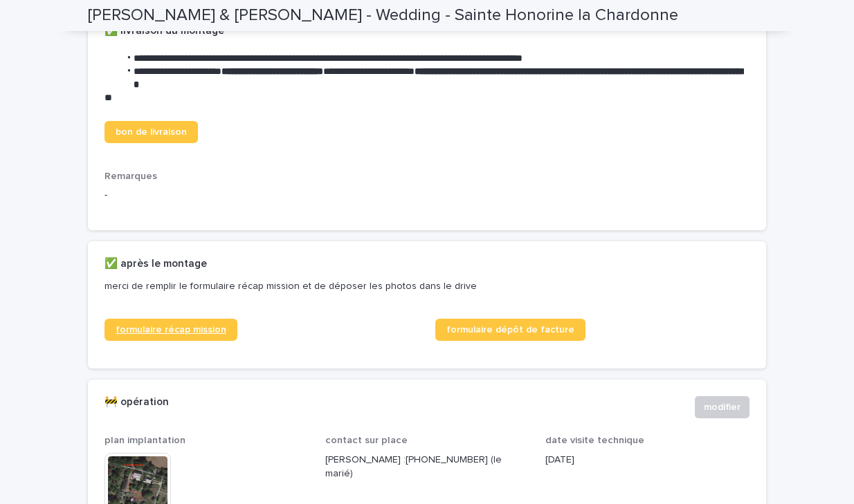 The height and width of the screenshot is (504, 854). Describe the element at coordinates (510, 330) in the screenshot. I see `span: formulaire dépôt de facture` at that location.